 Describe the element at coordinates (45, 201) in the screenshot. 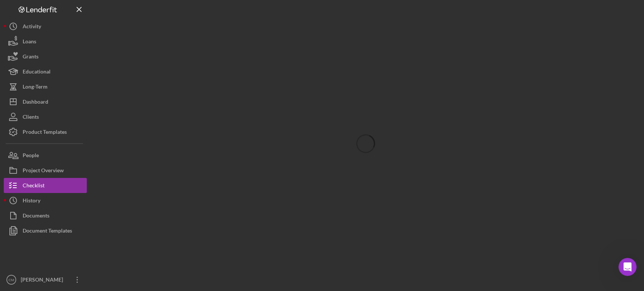

I see `a: History` at that location.